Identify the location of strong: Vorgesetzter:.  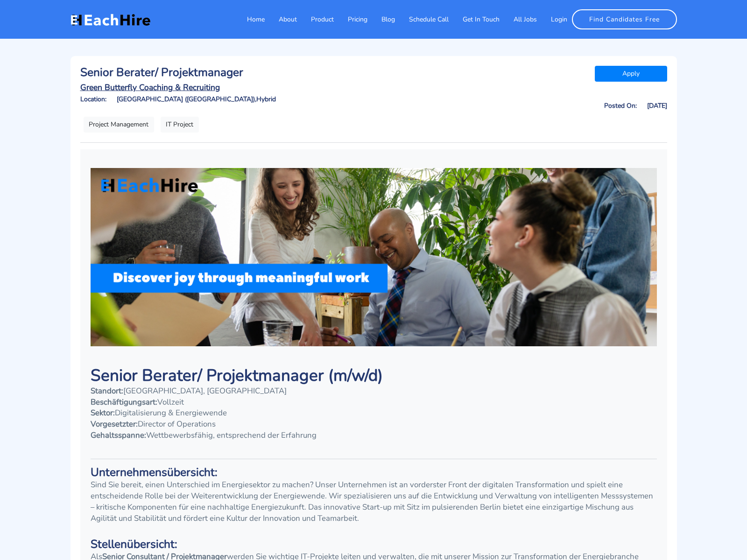
(114, 423).